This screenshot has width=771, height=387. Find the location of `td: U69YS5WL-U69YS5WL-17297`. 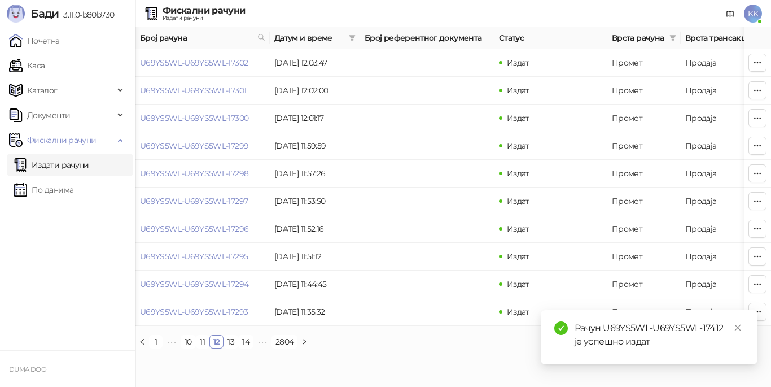

td: U69YS5WL-U69YS5WL-17297 is located at coordinates (203, 201).